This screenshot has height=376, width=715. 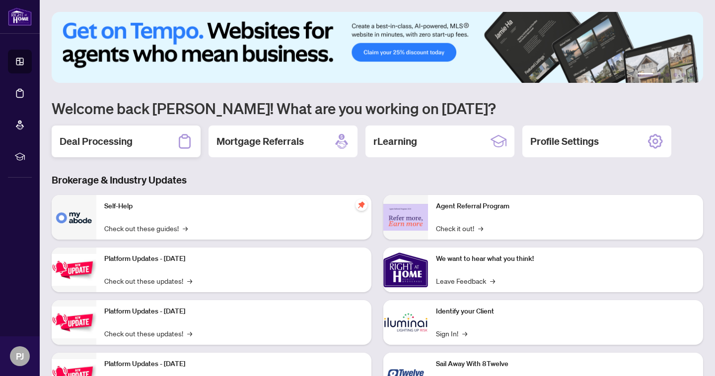 What do you see at coordinates (645, 75) in the screenshot?
I see `button: 1` at bounding box center [645, 75].